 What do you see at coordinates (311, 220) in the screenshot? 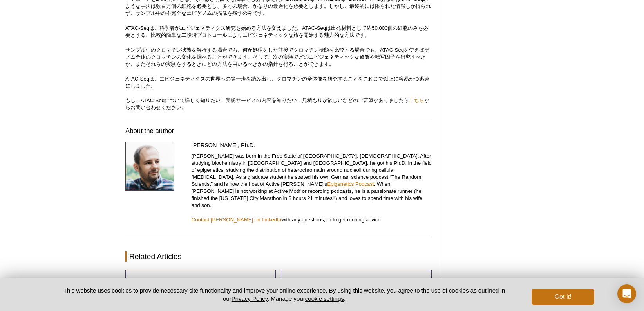
I see `p: with any questions, or to get running advice.` at bounding box center [311, 220].